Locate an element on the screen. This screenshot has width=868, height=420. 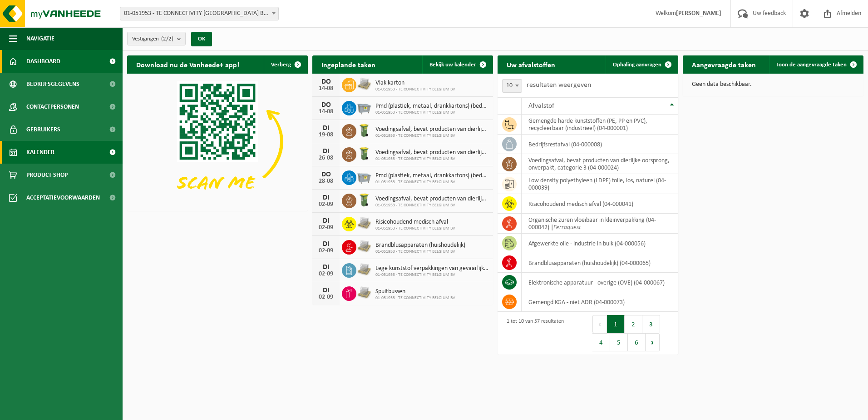
button: Vestigingen(2/2) is located at coordinates (156, 39).